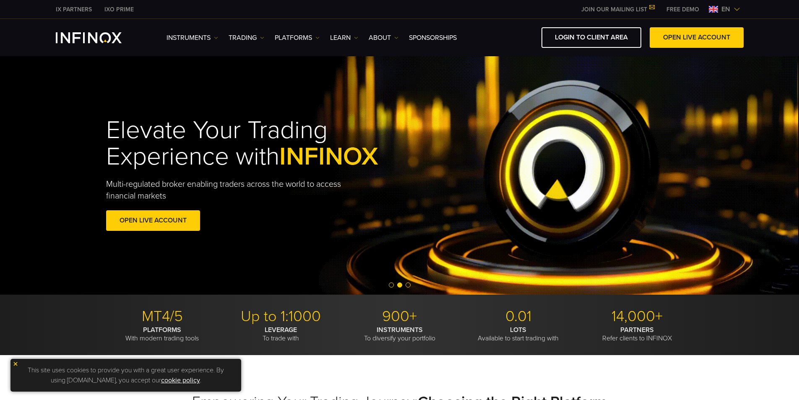  I want to click on strong: PLATFORMS, so click(162, 330).